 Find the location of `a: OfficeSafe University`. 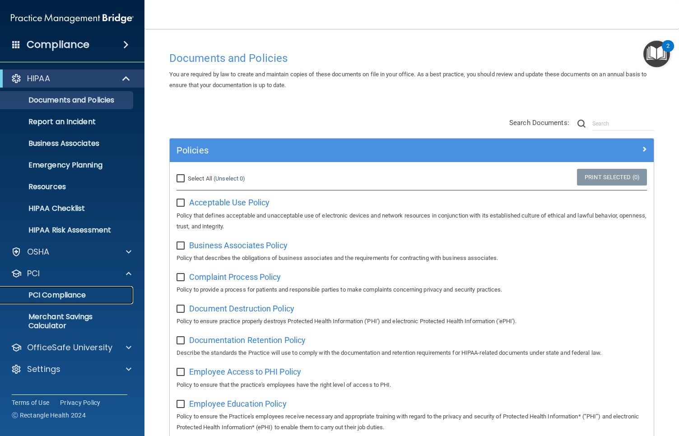

a: OfficeSafe University is located at coordinates (71, 348).